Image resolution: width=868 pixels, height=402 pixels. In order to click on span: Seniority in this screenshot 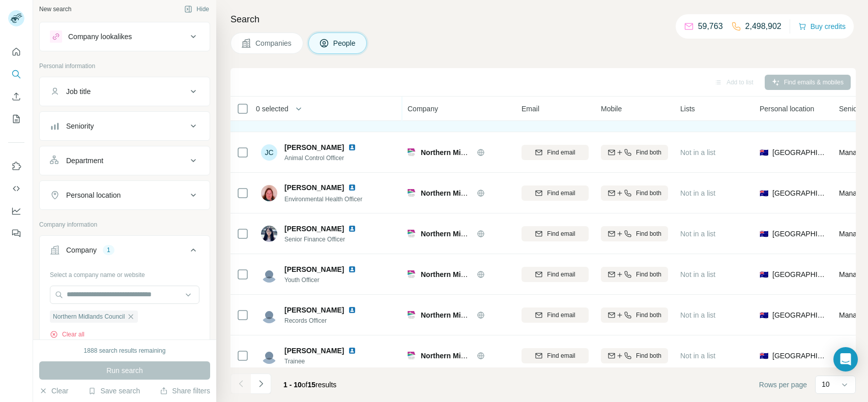, I will do `click(852, 109)`.